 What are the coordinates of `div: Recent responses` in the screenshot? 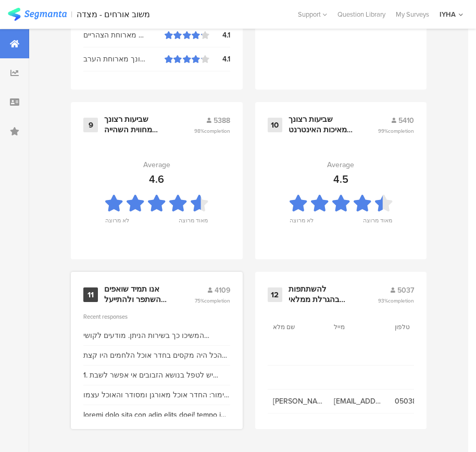 It's located at (157, 316).